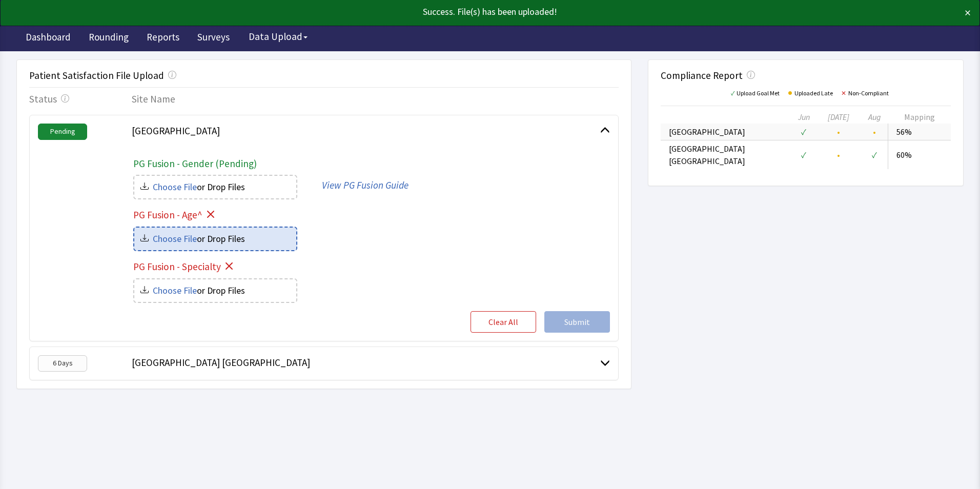  Describe the element at coordinates (213, 39) in the screenshot. I see `a: Surveys` at that location.